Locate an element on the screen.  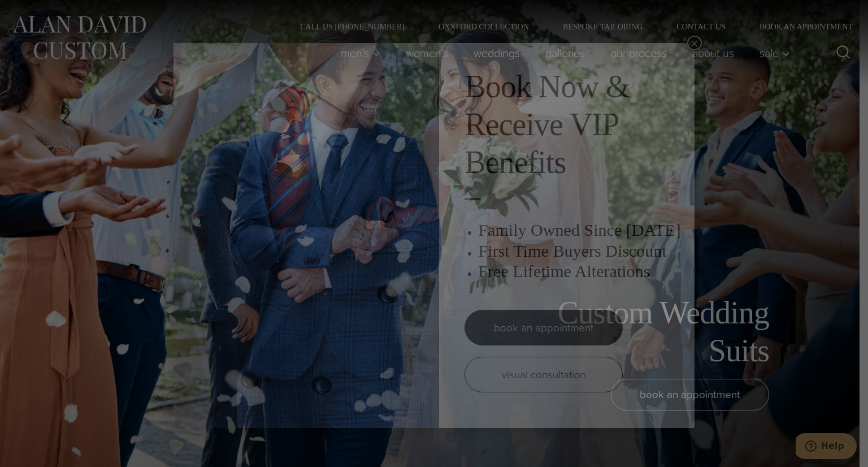
h3: First Time Buyers Discount is located at coordinates (580, 251).